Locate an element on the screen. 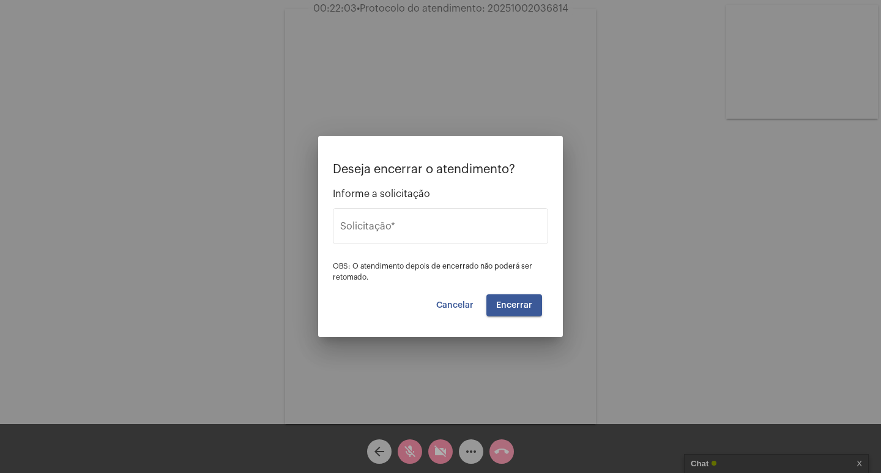 This screenshot has height=473, width=881. button: Encerrar is located at coordinates (514, 305).